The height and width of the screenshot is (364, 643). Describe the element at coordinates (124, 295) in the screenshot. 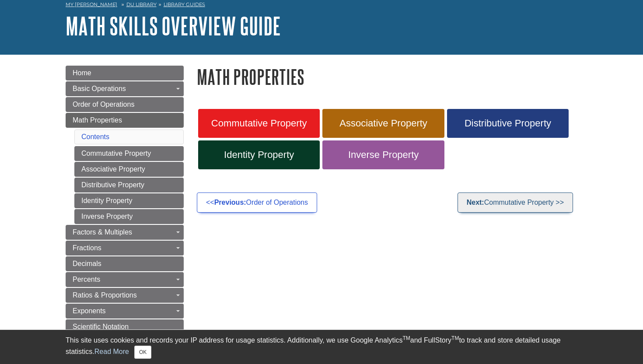

I see `a: Ratios & Proportions` at that location.